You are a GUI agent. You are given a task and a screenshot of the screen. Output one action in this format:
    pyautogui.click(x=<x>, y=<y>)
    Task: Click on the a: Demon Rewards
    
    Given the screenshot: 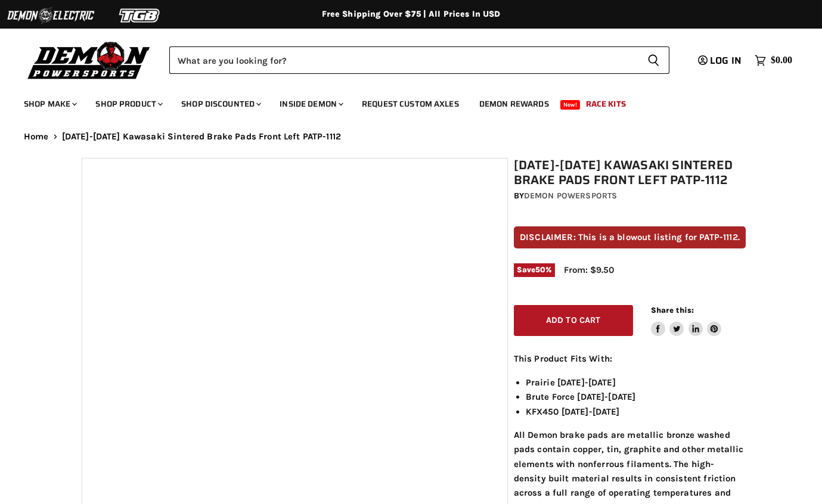 What is the action you would take?
    pyautogui.click(x=514, y=104)
    